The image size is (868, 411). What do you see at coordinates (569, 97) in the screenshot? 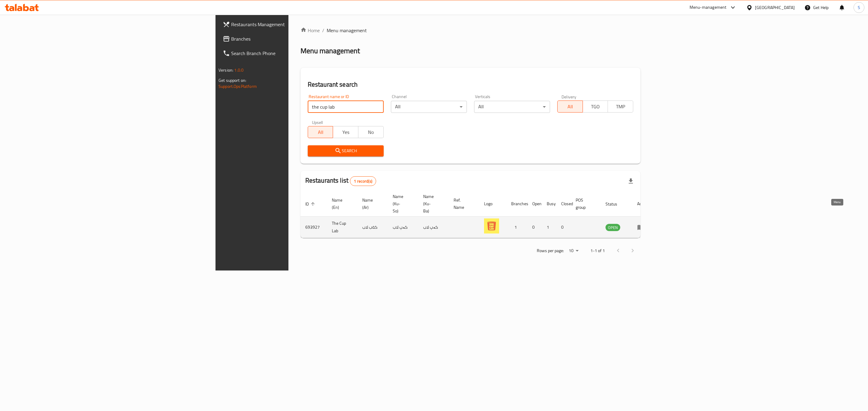
I see `label: Delivery` at bounding box center [569, 97].